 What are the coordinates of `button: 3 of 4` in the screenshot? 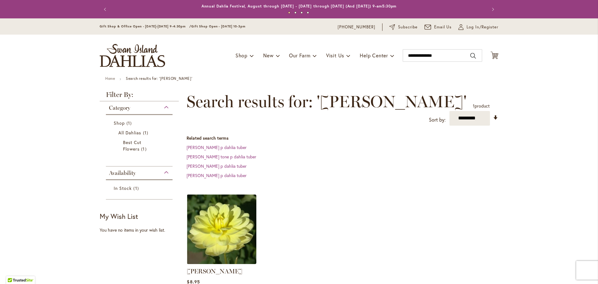 It's located at (301, 12).